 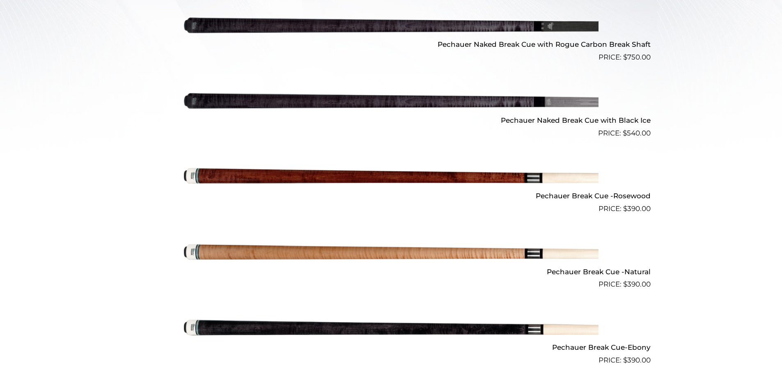 I want to click on a: Pechauer Break Cue -Natural $390.00, so click(x=391, y=254).